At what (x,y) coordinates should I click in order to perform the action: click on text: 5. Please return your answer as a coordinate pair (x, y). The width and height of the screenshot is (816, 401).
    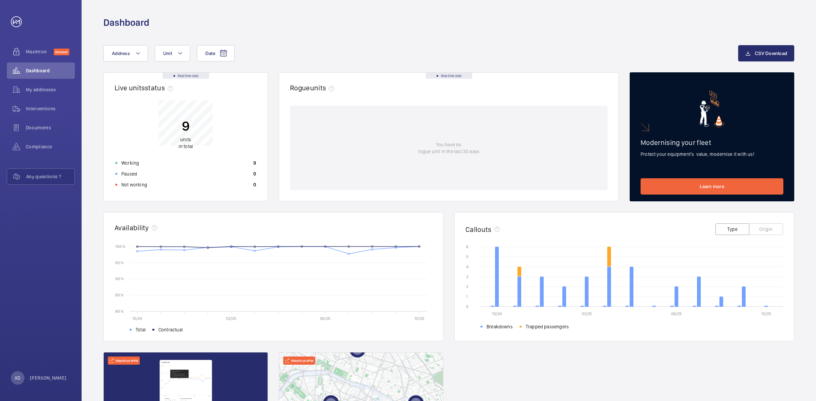
    Looking at the image, I should click on (467, 257).